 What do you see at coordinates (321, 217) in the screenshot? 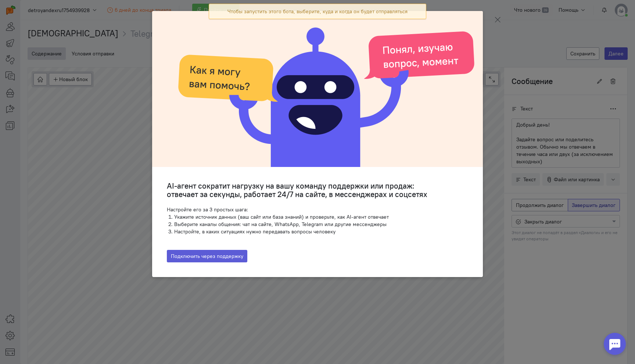
I see `li: Укажите источник данных (ваш сайт или база знаний) и проверьте, как AI-агент отвечает` at bounding box center [321, 217].